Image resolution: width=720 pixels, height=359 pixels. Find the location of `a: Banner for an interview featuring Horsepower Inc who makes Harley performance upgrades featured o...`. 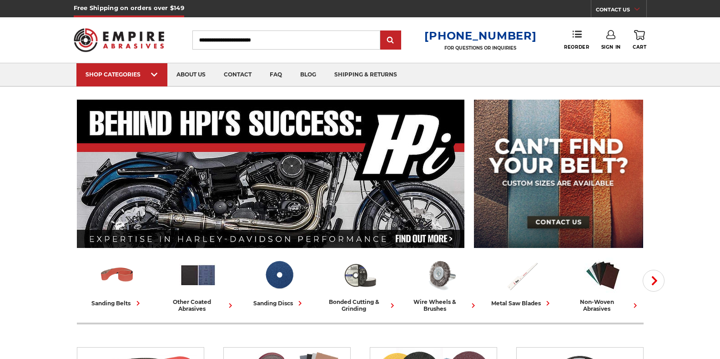

a: Banner for an interview featuring Horsepower Inc who makes Harley performance upgrades featured o... is located at coordinates (271, 174).